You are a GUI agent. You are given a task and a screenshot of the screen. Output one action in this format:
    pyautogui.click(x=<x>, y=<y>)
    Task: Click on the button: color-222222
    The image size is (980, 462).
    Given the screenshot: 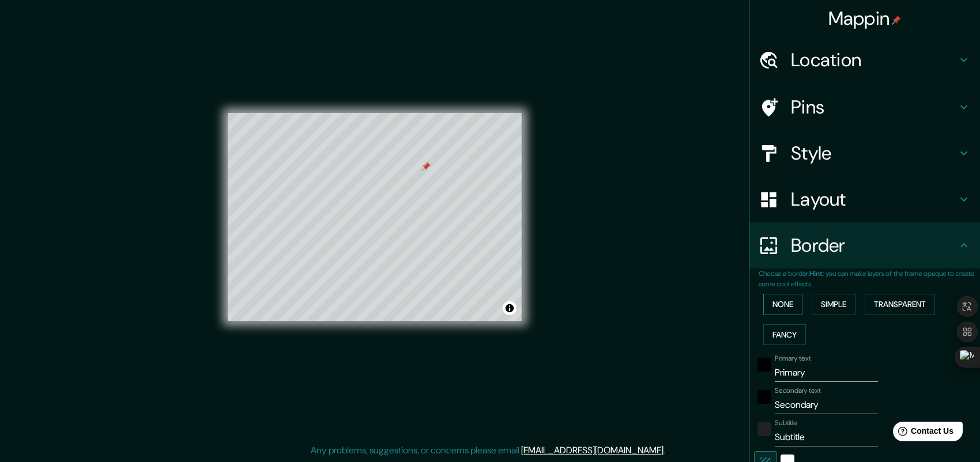 What is the action you would take?
    pyautogui.click(x=765, y=430)
    